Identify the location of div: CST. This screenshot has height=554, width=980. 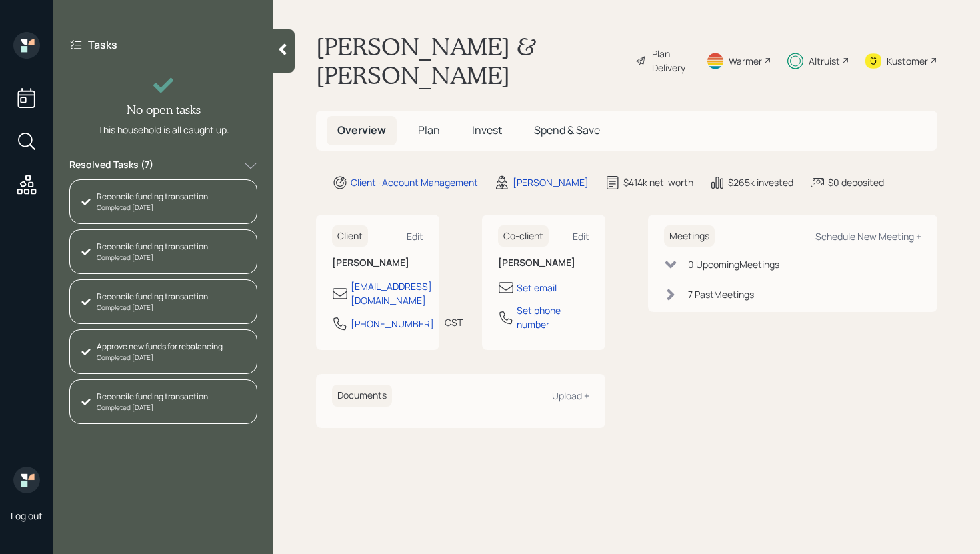
(453, 323).